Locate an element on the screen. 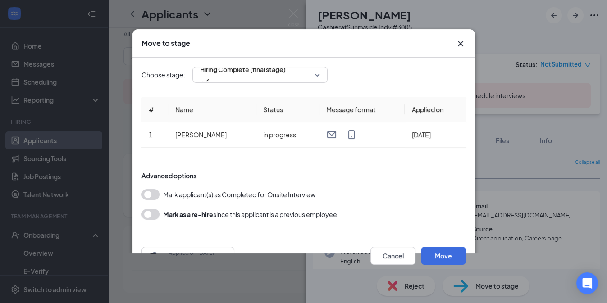 The height and width of the screenshot is (303, 607). button: Close is located at coordinates (461, 44).